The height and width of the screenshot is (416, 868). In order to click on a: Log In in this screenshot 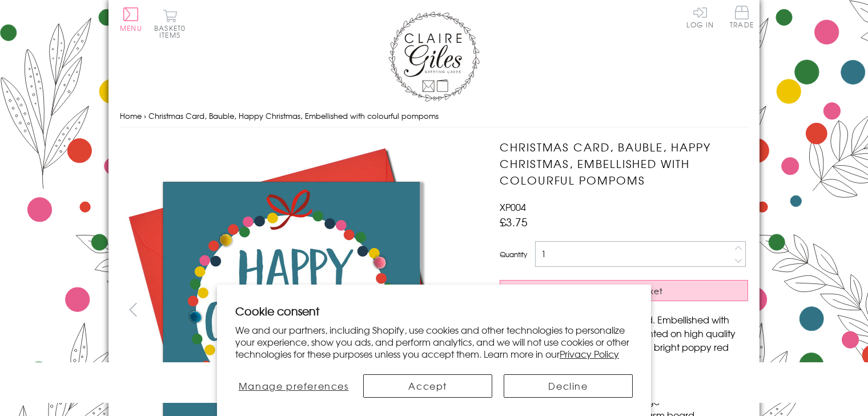, I will do `click(700, 16)`.